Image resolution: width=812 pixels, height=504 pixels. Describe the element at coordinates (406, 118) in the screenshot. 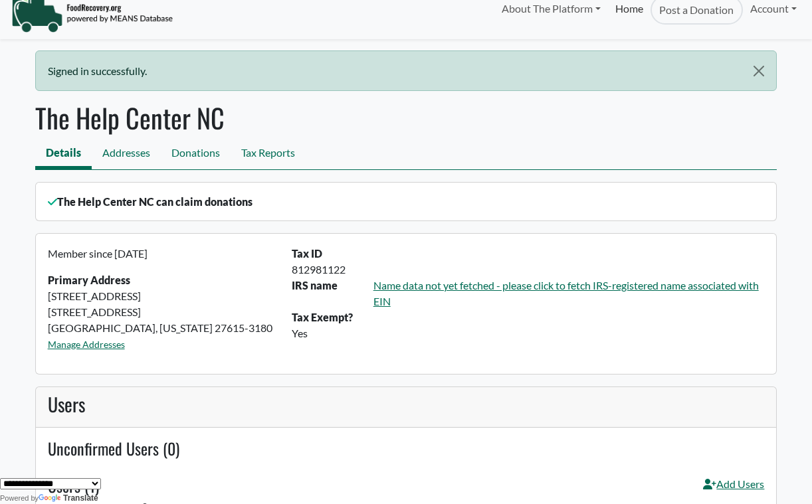

I see `h1: The Help Center NC` at that location.